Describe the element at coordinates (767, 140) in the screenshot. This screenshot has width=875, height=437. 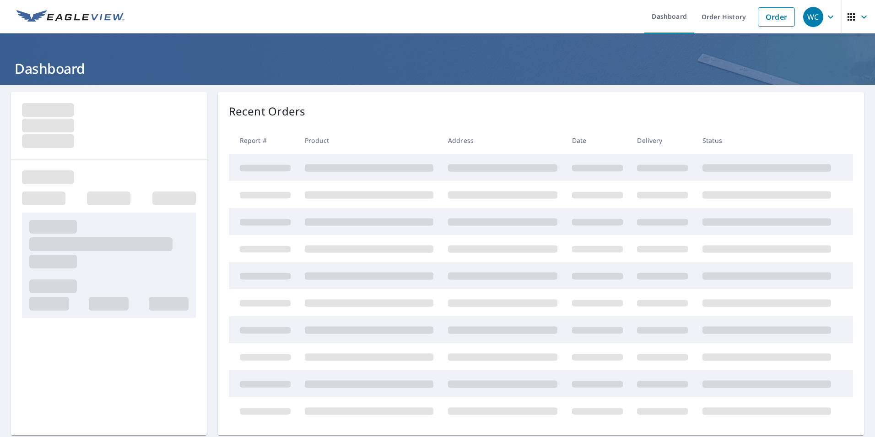
I see `th: Status` at that location.